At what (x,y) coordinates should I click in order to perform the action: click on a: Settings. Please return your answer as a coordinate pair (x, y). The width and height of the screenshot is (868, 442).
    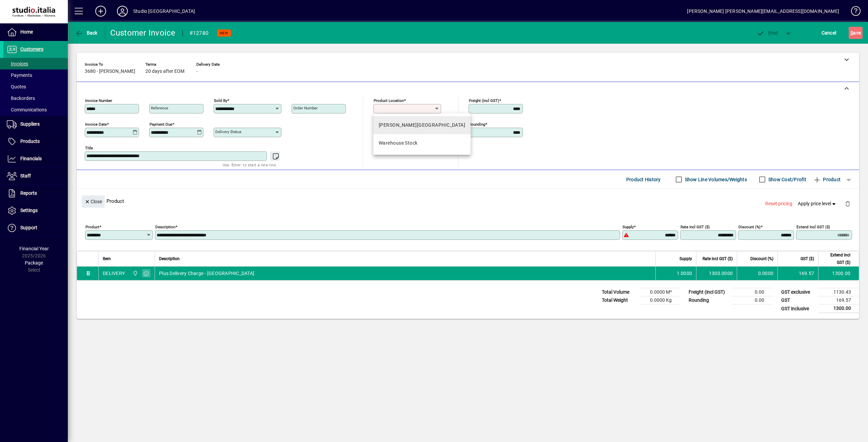
    Looking at the image, I should click on (35, 210).